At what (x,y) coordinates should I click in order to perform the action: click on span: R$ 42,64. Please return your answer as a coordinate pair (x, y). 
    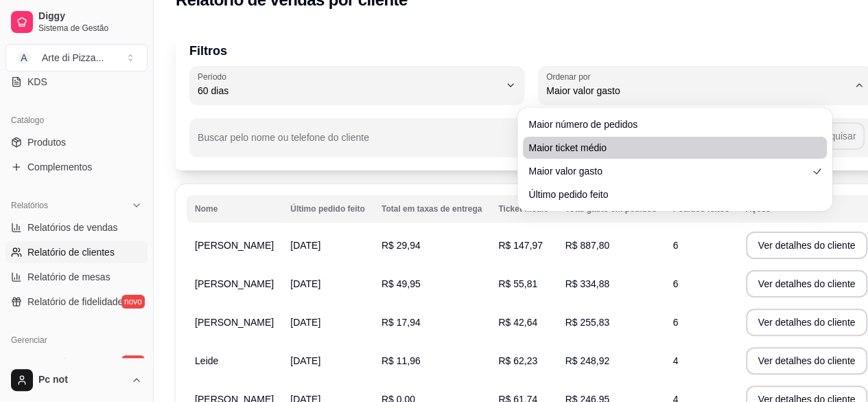
    Looking at the image, I should click on (517, 322).